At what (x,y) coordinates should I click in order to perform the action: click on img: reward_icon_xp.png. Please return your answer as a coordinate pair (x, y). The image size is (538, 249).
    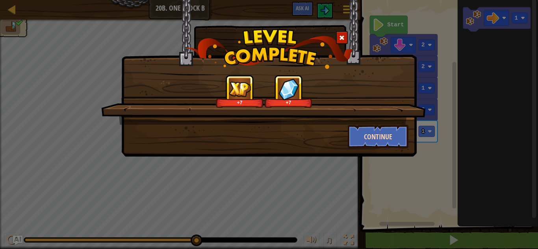
    Looking at the image, I should click on (240, 89).